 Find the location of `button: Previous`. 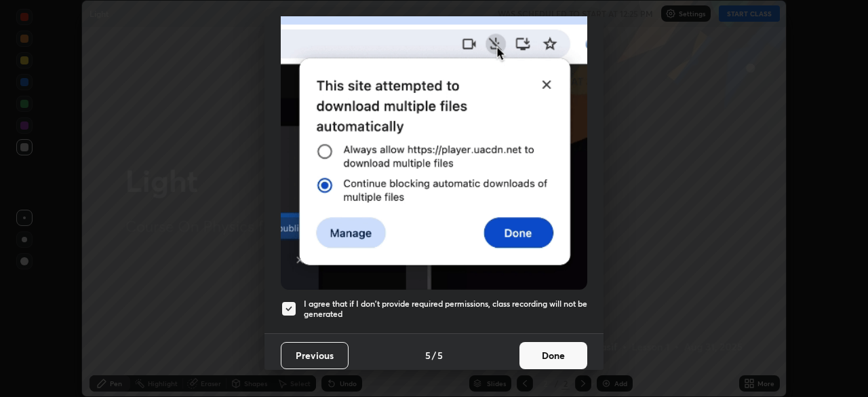

button: Previous is located at coordinates (314, 355).